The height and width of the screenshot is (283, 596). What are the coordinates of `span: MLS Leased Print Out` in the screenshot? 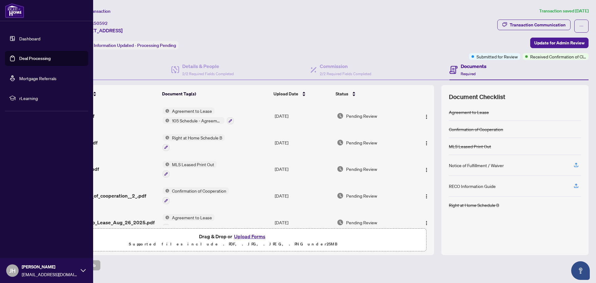 It's located at (193, 164).